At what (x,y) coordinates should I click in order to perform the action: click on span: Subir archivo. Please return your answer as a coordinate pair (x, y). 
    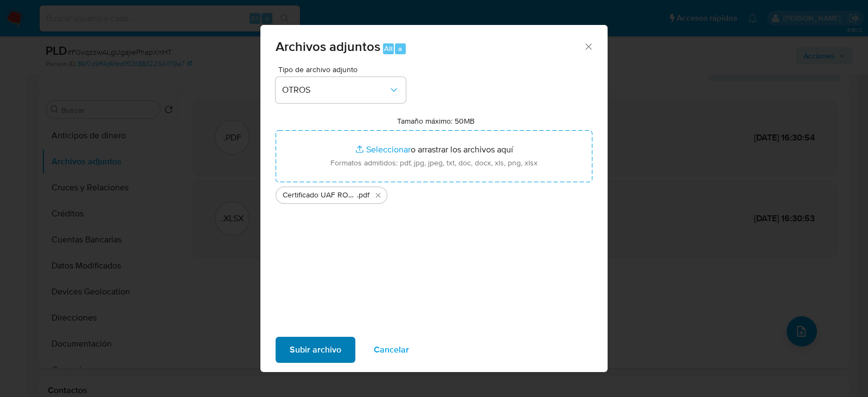
    Looking at the image, I should click on (316, 350).